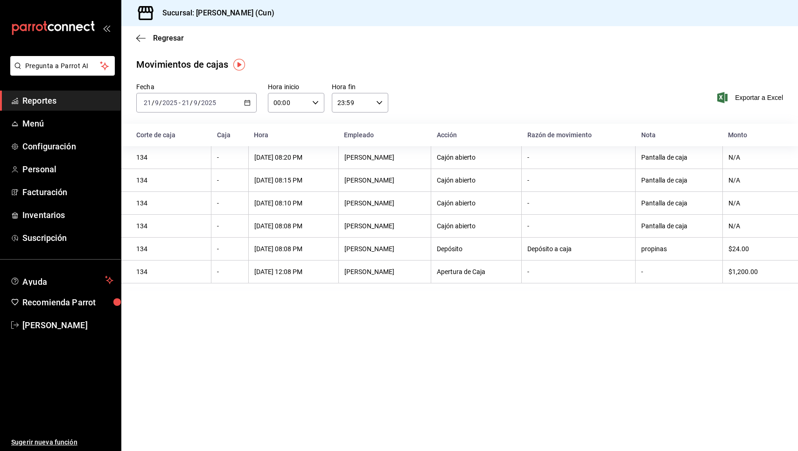  Describe the element at coordinates (476, 272) in the screenshot. I see `div: Apertura de Caja` at that location.